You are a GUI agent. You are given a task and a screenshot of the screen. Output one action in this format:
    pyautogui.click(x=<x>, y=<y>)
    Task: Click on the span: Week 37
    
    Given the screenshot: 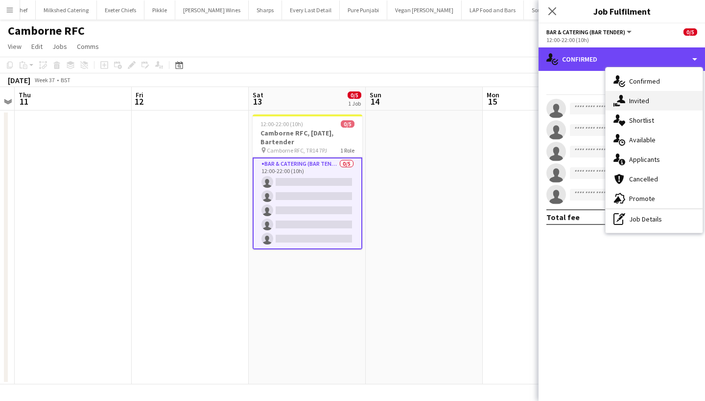 What is the action you would take?
    pyautogui.click(x=45, y=80)
    